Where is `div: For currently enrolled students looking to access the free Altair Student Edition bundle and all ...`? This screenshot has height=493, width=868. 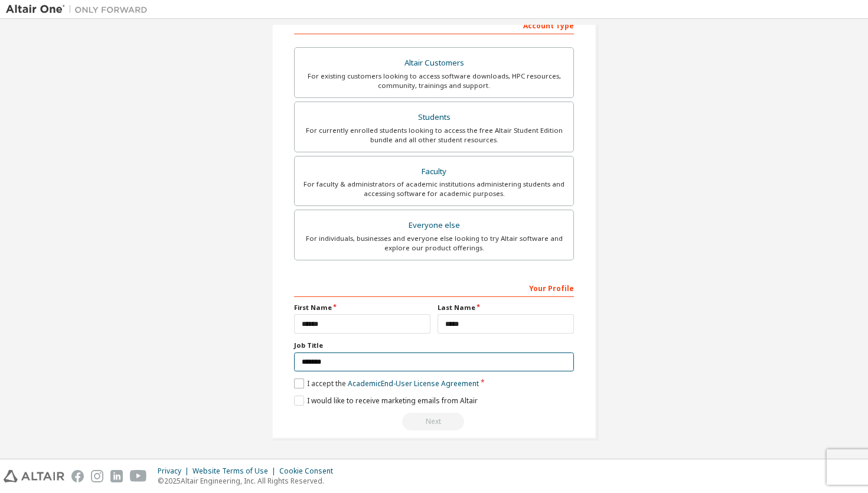
div: For currently enrolled students looking to access the free Altair Student Edition bundle and all ... is located at coordinates (434, 135).